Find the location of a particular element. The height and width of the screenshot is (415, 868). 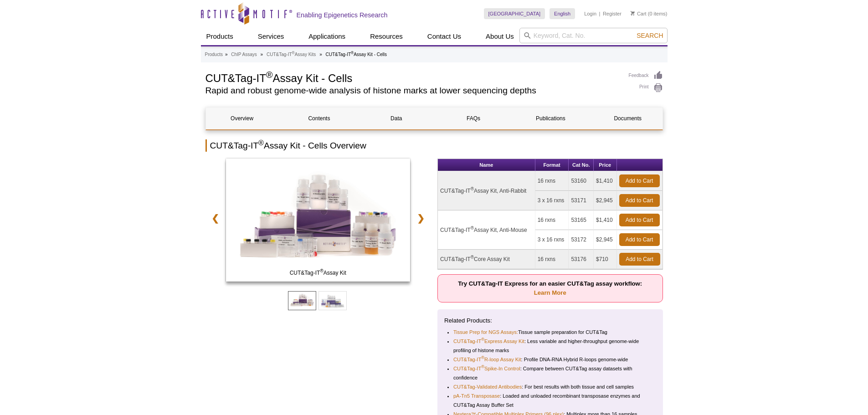

th: Name is located at coordinates (487, 165).